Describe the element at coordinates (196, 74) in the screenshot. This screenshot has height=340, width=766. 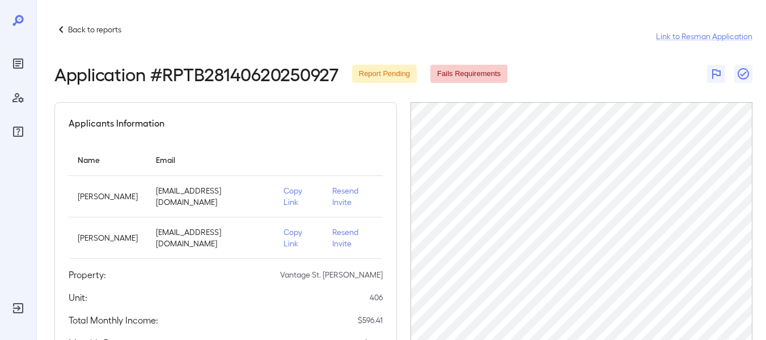
I see `h2: Application # RPTB28140620250927` at that location.